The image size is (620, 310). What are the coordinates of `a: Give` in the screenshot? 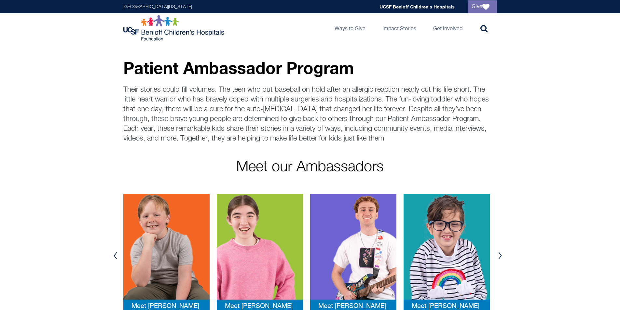 It's located at (483, 7).